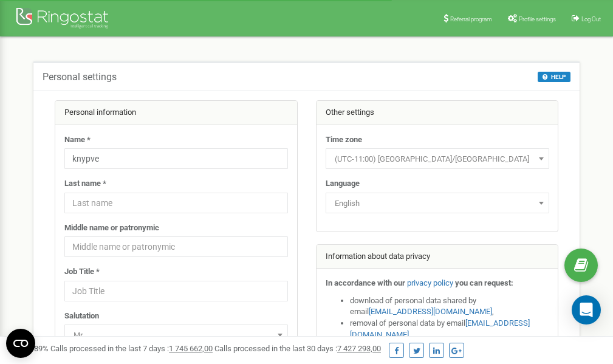 The width and height of the screenshot is (613, 364). Describe the element at coordinates (176, 247) in the screenshot. I see `input: Middle name or patronymic` at that location.